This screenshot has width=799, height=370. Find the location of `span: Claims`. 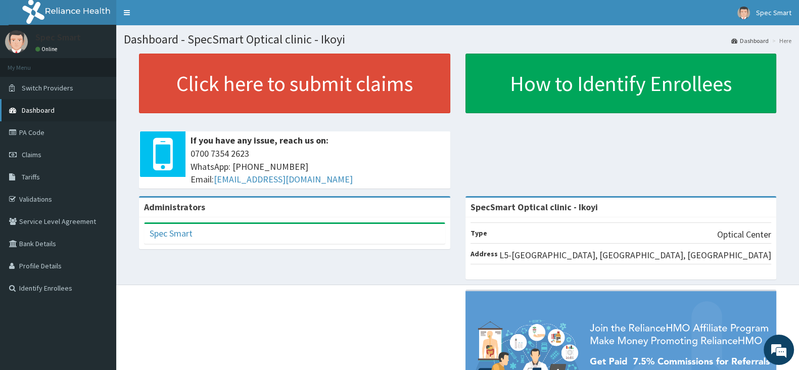

span: Claims is located at coordinates (31, 155).